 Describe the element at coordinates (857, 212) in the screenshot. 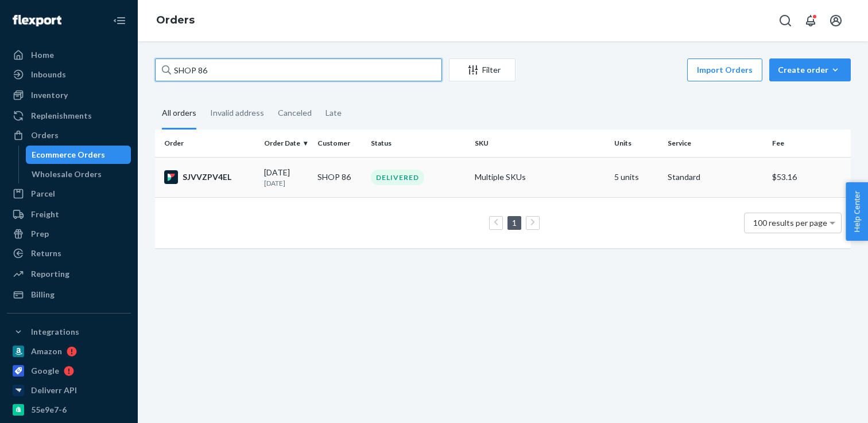

I see `span: Help Center` at that location.